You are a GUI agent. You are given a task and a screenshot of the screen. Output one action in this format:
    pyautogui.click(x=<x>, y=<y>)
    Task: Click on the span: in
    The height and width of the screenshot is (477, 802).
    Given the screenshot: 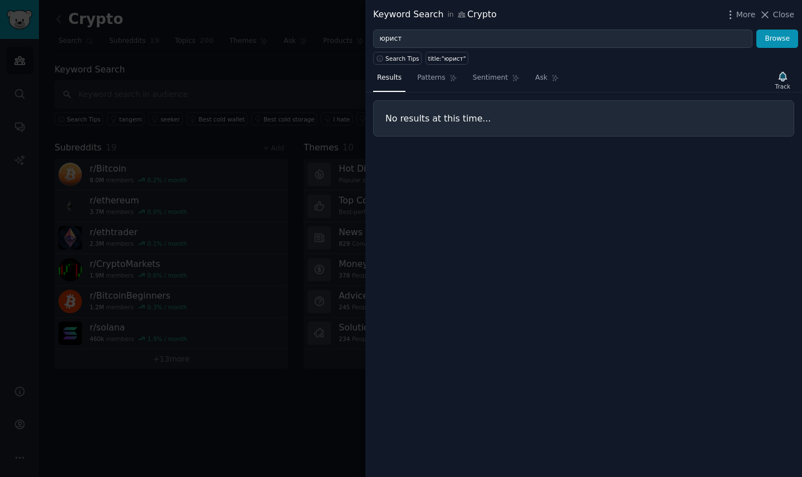 What is the action you would take?
    pyautogui.click(x=450, y=15)
    